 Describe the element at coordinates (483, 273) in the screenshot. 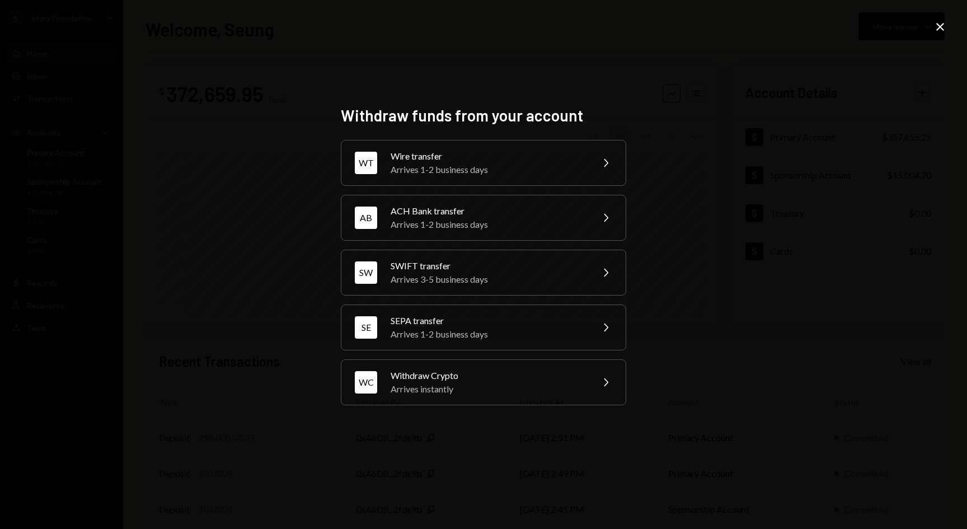

I see `button: SWSWIFT transferArrives 3-5 business days` at that location.